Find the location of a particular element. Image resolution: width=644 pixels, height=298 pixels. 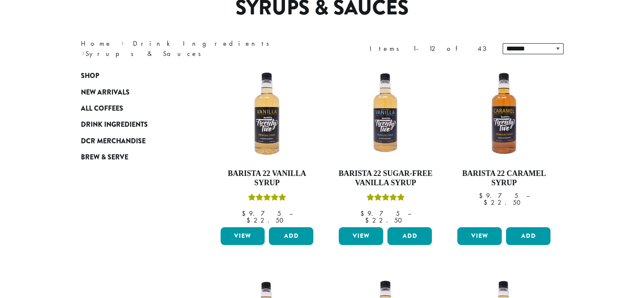

h4: Barista 22 Caramel Syrup is located at coordinates (504, 178).